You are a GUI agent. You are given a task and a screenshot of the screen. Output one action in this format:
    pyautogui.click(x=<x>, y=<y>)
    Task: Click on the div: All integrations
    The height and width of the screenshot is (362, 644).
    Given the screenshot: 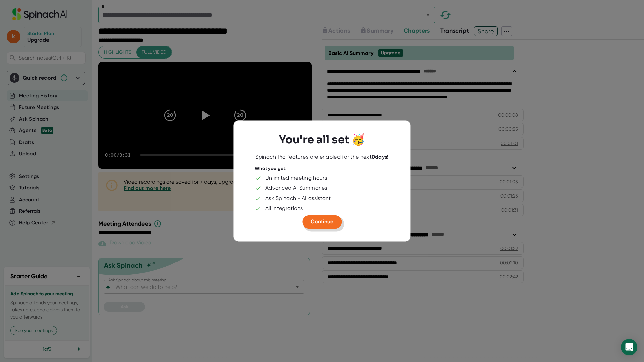 What is the action you would take?
    pyautogui.click(x=284, y=209)
    